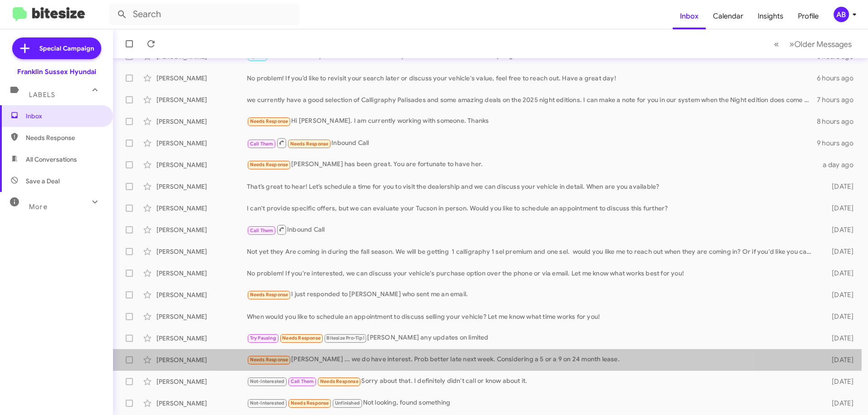 Image resolution: width=868 pixels, height=415 pixels. What do you see at coordinates (532, 381) in the screenshot?
I see `div: Sorry about that. I definitely didn't call or know about it.` at bounding box center [532, 381].